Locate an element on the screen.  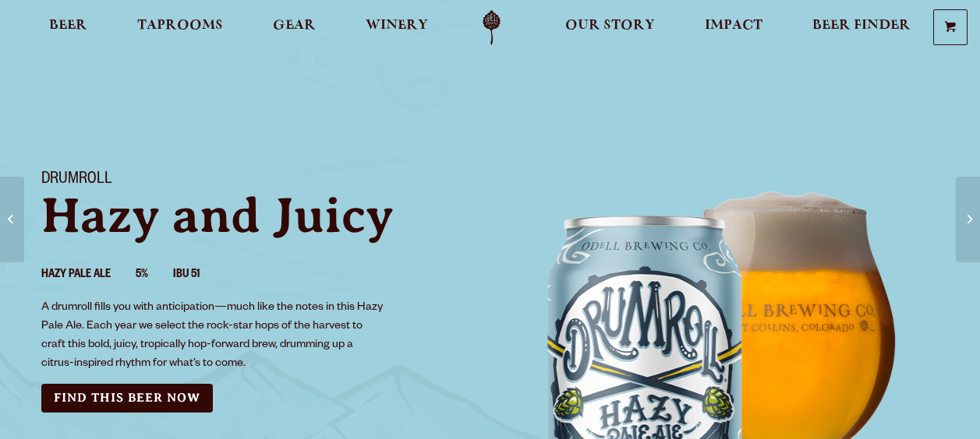
a: Taprooms is located at coordinates (180, 27).